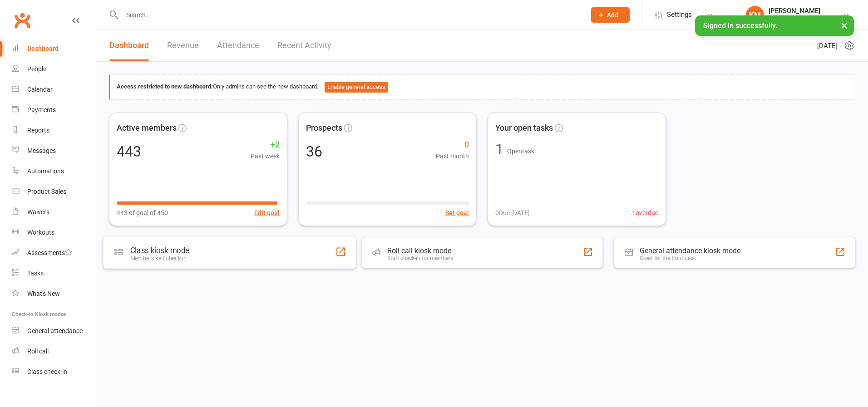  Describe the element at coordinates (521, 151) in the screenshot. I see `span: Open task` at that location.